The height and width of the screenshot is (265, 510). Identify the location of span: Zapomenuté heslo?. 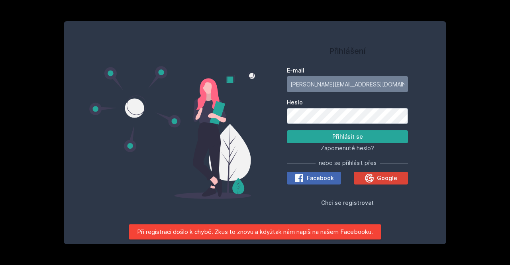
(348, 148).